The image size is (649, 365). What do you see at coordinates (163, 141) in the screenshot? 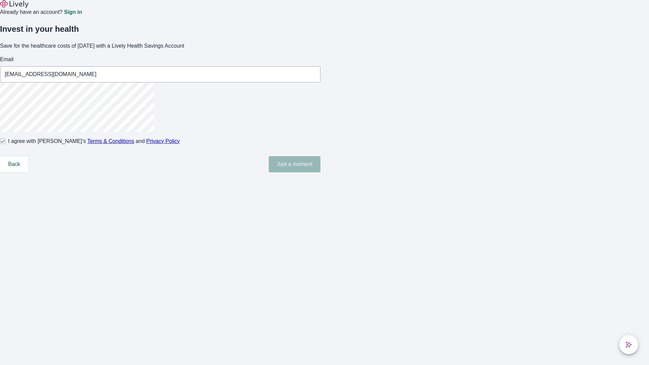
I see `a: Privacy Policy` at bounding box center [163, 141].